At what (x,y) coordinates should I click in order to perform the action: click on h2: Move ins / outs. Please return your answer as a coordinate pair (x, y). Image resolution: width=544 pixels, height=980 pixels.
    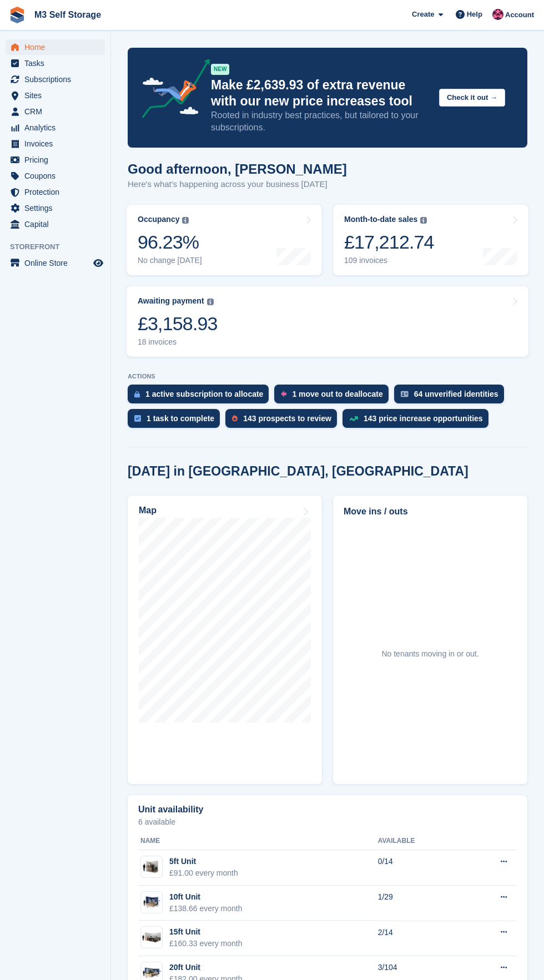
    Looking at the image, I should click on (431, 512).